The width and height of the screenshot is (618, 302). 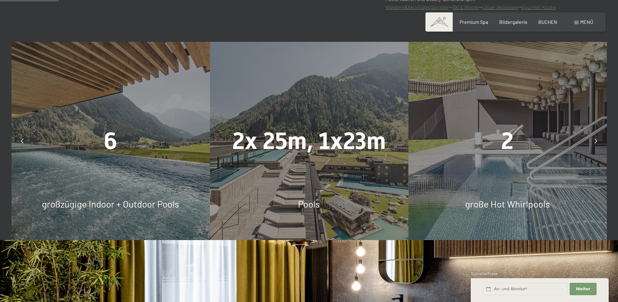 I want to click on span: Schnellanfrage, so click(x=484, y=274).